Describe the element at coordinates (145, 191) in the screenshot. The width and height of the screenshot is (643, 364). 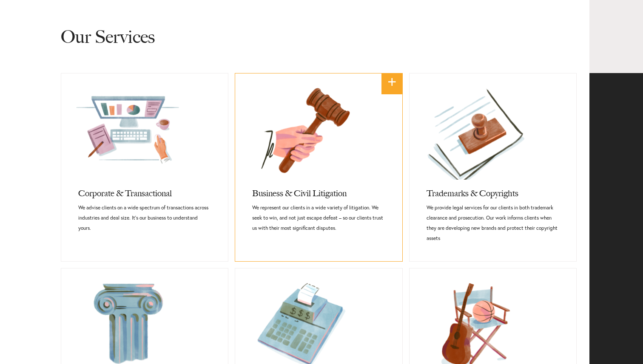
I see `h3: Corporate & Transactional` at that location.